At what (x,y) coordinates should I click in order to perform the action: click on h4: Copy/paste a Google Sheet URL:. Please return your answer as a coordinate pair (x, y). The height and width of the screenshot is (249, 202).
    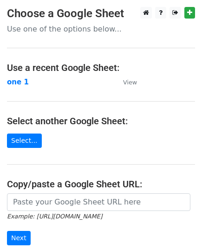
    Looking at the image, I should click on (101, 184).